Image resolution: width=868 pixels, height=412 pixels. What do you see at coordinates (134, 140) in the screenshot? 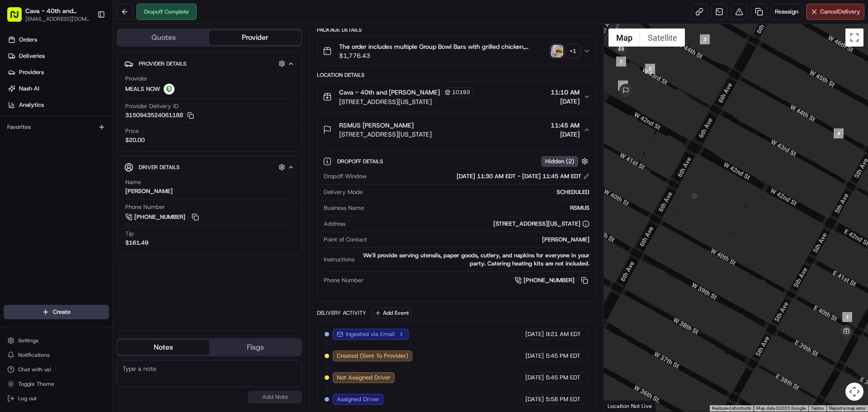
I see `span: $20.00` at bounding box center [134, 140].